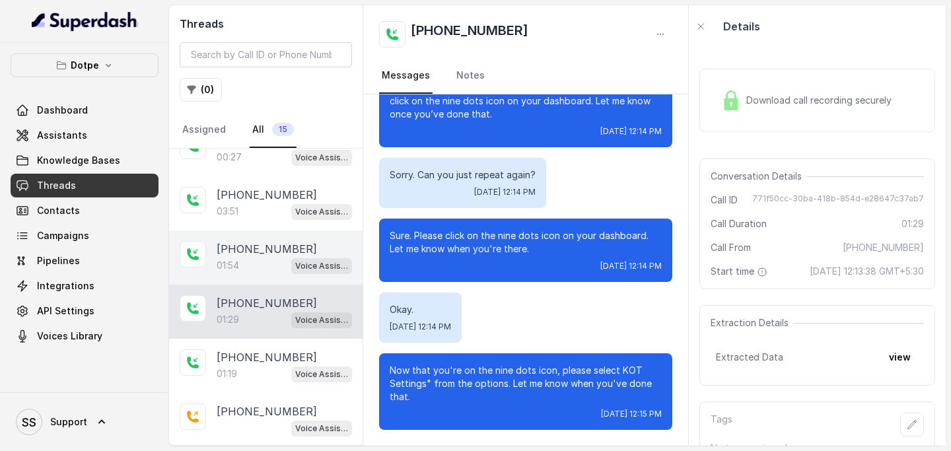  What do you see at coordinates (265, 55) in the screenshot?
I see `input: Search by Call ID or Phone Number` at bounding box center [265, 55].